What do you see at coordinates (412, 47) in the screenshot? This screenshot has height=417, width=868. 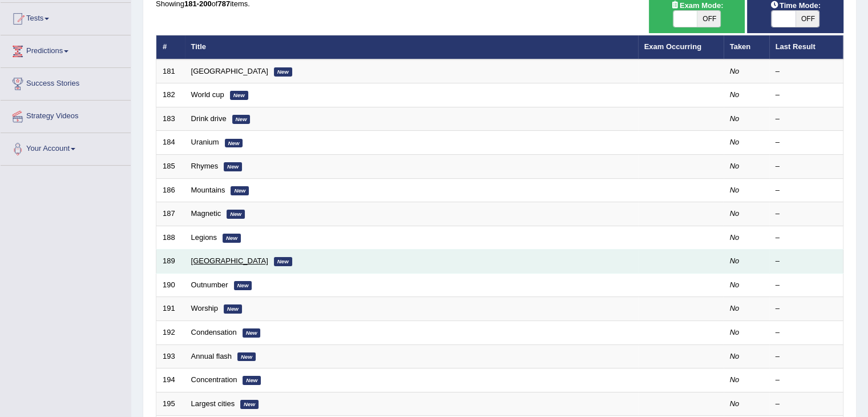 I see `th: Title` at bounding box center [412, 47].